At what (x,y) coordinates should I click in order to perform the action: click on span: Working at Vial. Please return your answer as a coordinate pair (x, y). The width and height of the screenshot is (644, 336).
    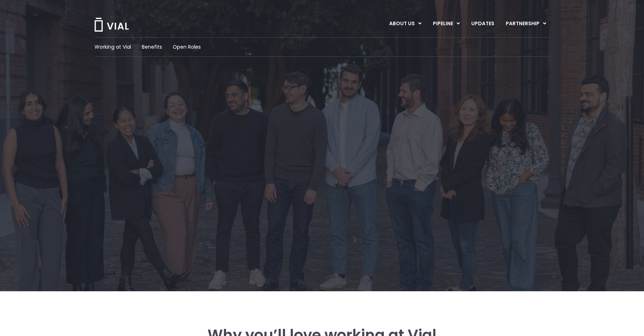
    Looking at the image, I should click on (112, 47).